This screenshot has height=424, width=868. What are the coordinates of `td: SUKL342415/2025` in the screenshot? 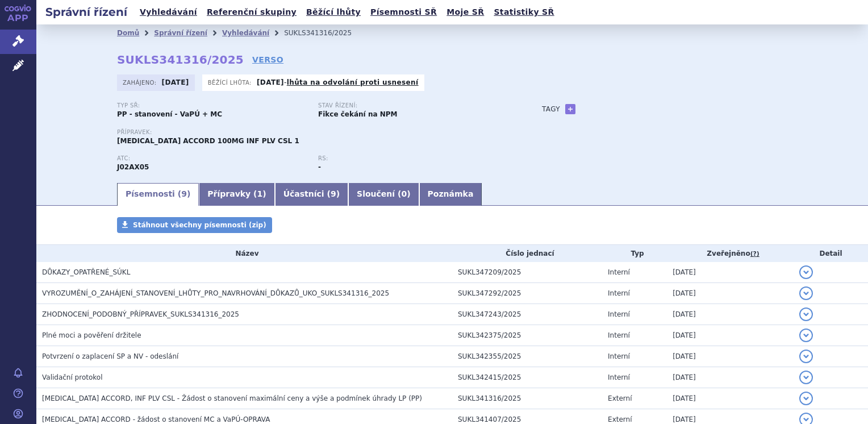 It's located at (527, 377).